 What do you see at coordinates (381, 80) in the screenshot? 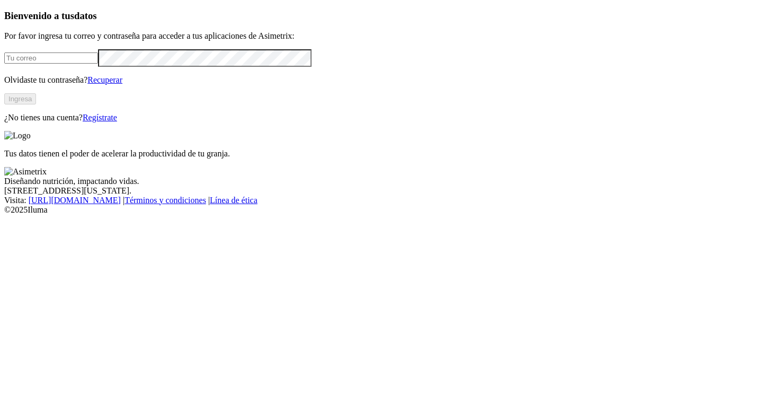
I see `p: Olvidaste tu contraseña?` at bounding box center [381, 80].